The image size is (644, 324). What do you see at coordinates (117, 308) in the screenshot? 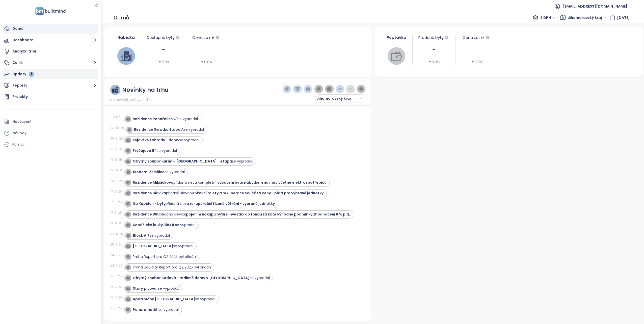
I see `div: 10. 7. 25` at bounding box center [117, 308].